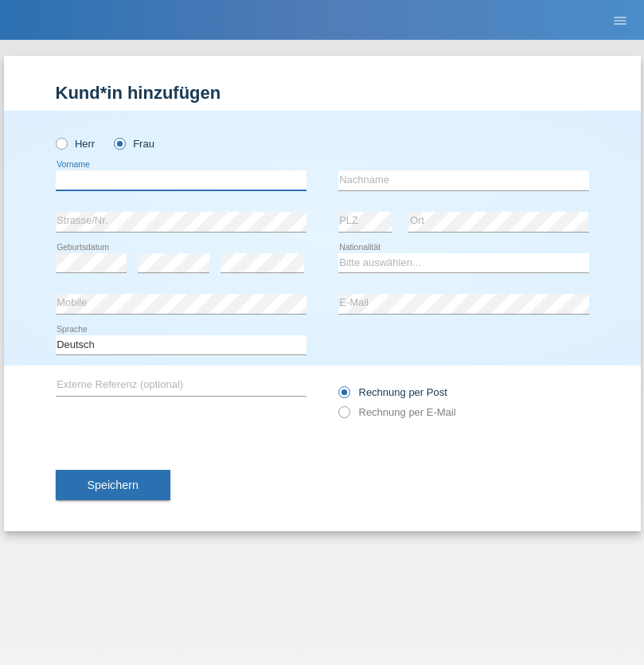 The width and height of the screenshot is (644, 665). What do you see at coordinates (134, 143) in the screenshot?
I see `label: Frau` at bounding box center [134, 143].